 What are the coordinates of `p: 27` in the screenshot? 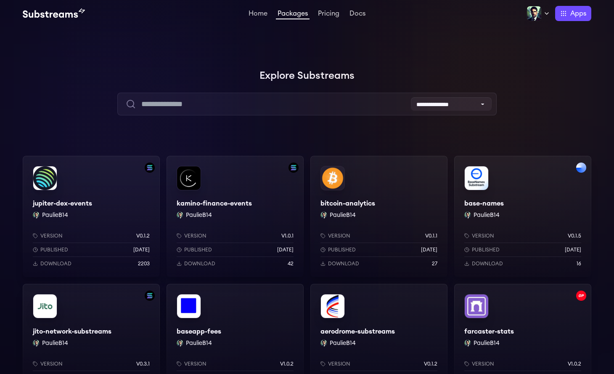 It's located at (435, 263).